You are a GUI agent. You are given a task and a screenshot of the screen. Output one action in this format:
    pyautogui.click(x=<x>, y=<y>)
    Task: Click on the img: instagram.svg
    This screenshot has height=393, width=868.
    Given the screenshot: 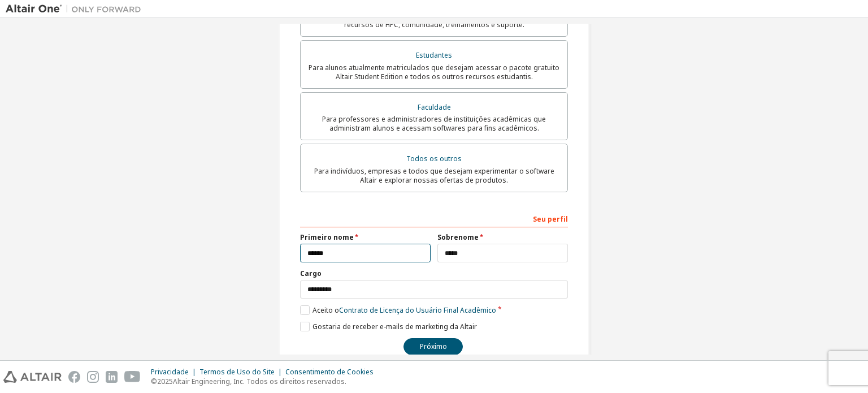 What is the action you would take?
    pyautogui.click(x=93, y=377)
    